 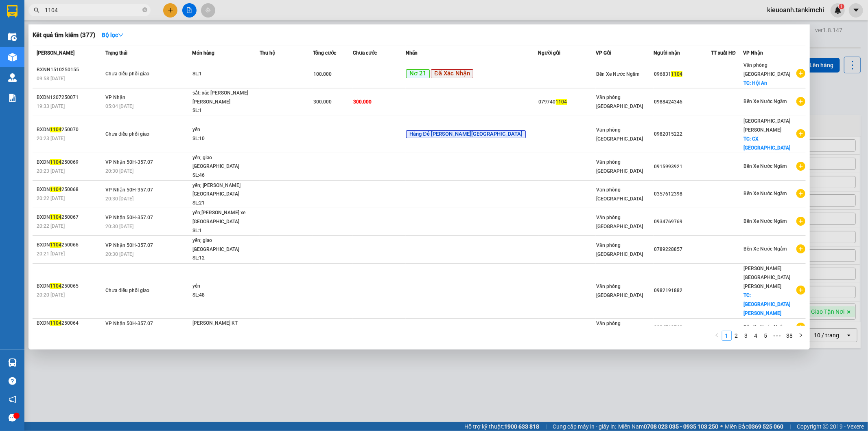 I want to click on span: TT xuất HĐ, so click(x=724, y=53).